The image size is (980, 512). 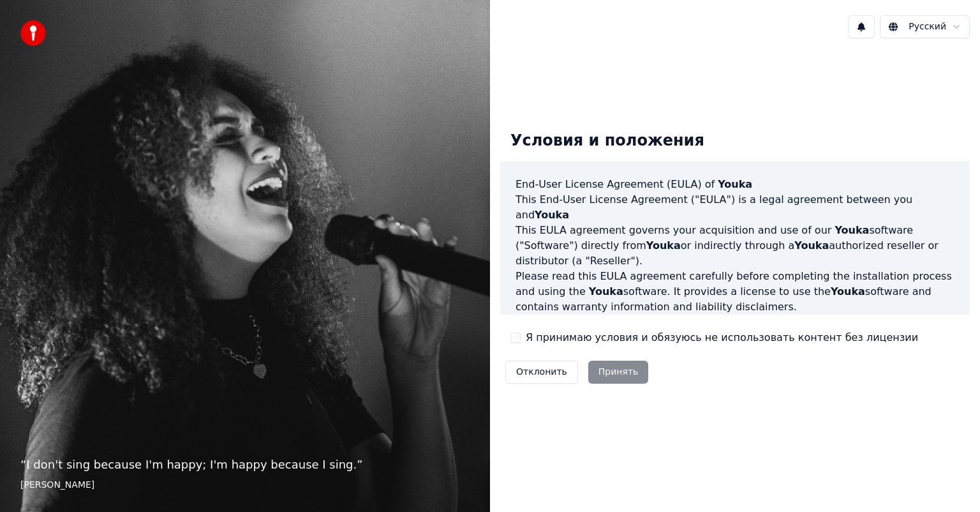 I want to click on p: This EULA agreement governs your acquisition and use of our software ("Software") directly from o..., so click(x=735, y=246).